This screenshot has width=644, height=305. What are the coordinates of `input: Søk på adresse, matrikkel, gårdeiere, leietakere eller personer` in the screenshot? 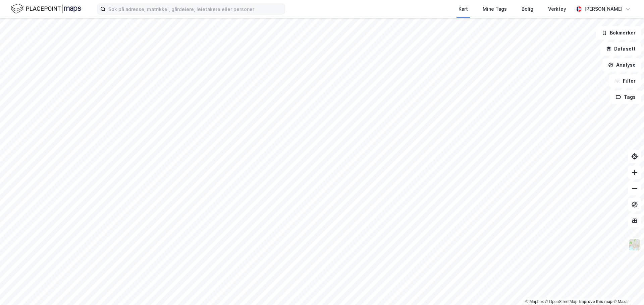 It's located at (195, 9).